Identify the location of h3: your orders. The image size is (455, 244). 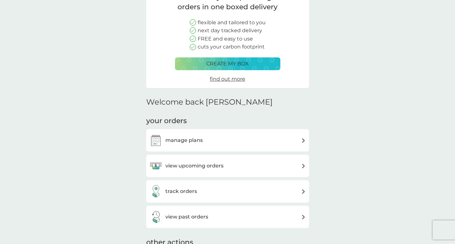
(166, 121).